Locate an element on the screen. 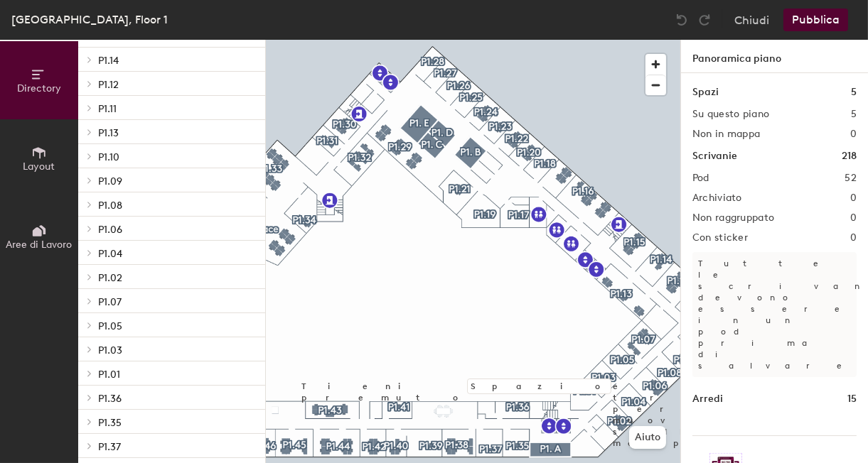 The width and height of the screenshot is (868, 463). span: Directory is located at coordinates (39, 88).